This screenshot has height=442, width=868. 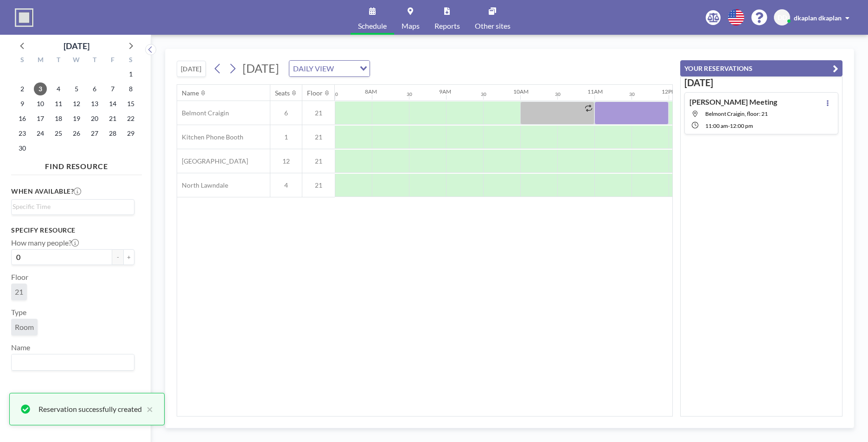 What do you see at coordinates (131, 118) in the screenshot?
I see `span: Saturday, November 22, 2025` at bounding box center [131, 118].